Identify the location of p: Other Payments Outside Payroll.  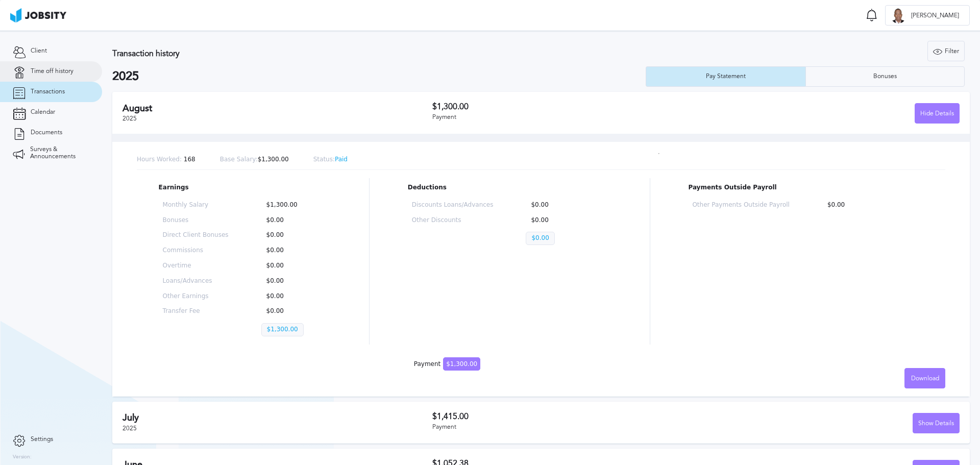
(741, 205).